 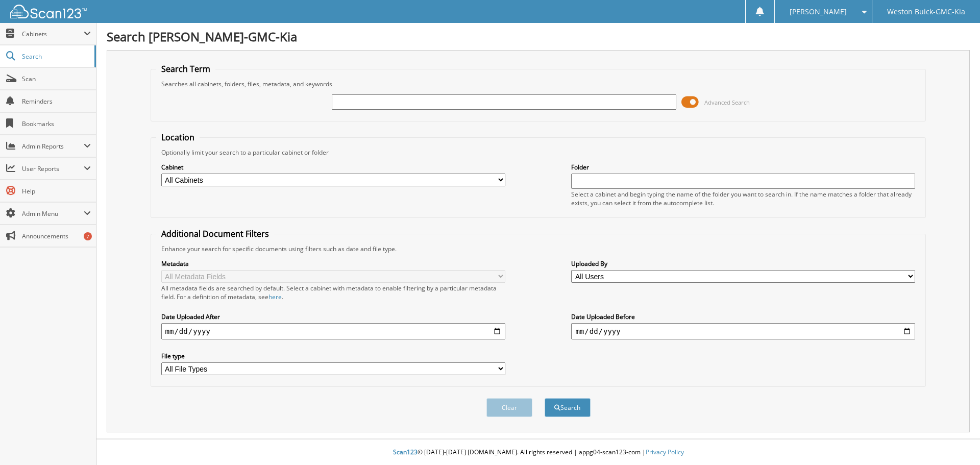 What do you see at coordinates (538, 152) in the screenshot?
I see `div: Optionally limit your search to a particular cabinet or folder` at bounding box center [538, 152].